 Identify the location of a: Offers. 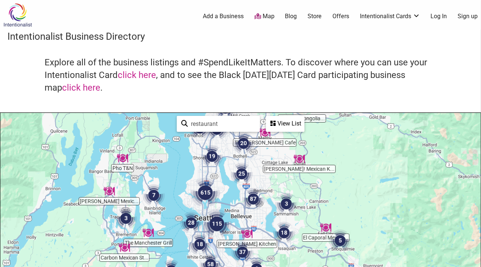
(340, 16).